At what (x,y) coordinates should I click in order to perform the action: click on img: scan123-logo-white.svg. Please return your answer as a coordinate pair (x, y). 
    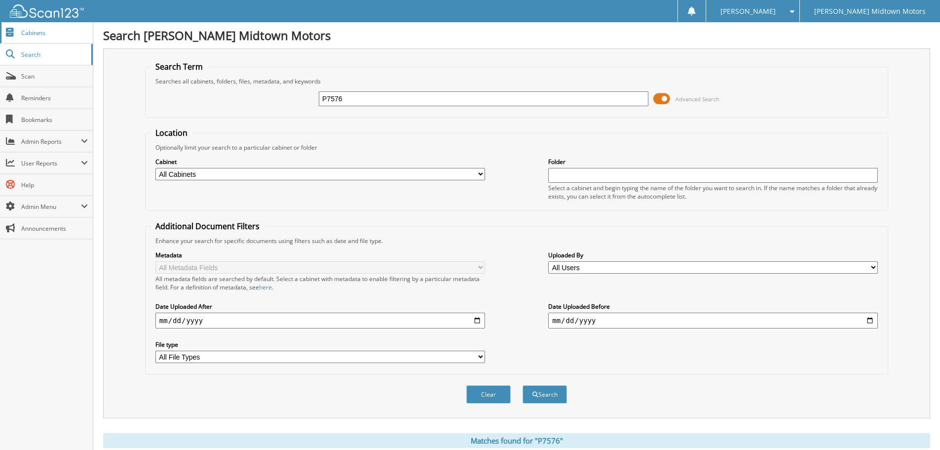
    Looking at the image, I should click on (47, 11).